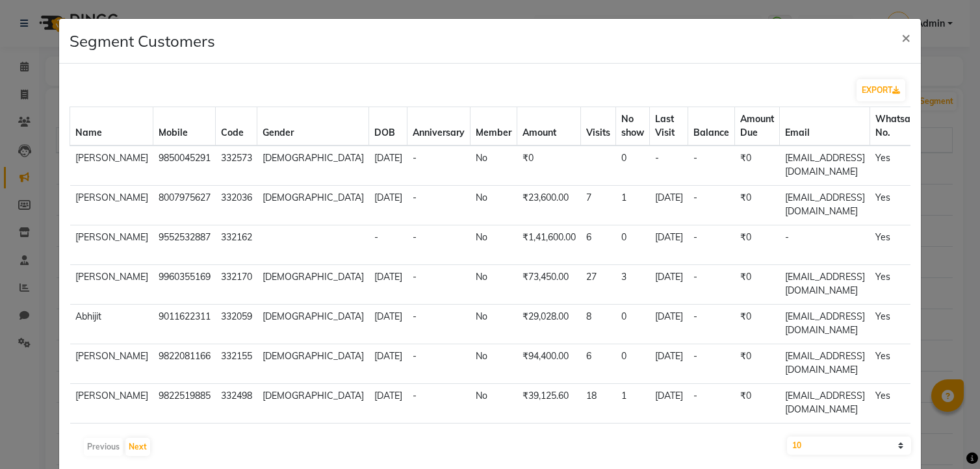 This screenshot has width=980, height=469. Describe the element at coordinates (112, 324) in the screenshot. I see `td: Abhijit` at that location.